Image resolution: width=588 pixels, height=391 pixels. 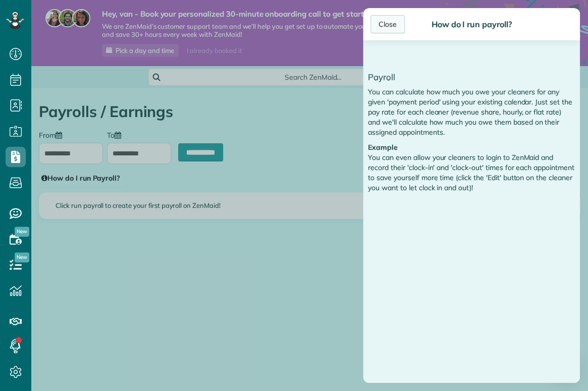 I want to click on p: You can calculate how much you owe your cleaners for any given 'payment period' using your existi..., so click(x=472, y=112).